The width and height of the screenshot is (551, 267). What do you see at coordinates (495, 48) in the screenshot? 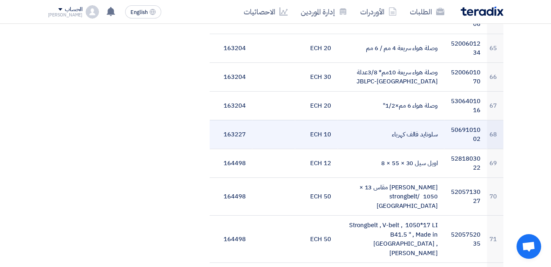
I see `td: 65` at bounding box center [495, 48].